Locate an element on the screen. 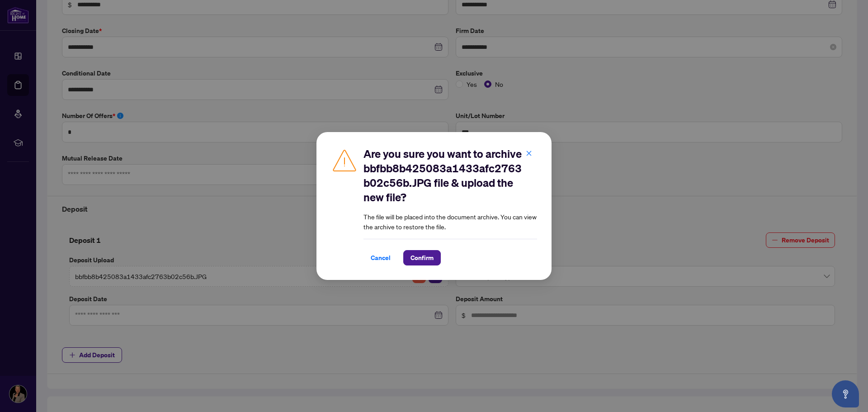 This screenshot has height=412, width=868. span: Confirm is located at coordinates (422, 258).